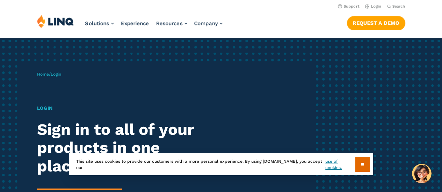 This screenshot has width=442, height=192. Describe the element at coordinates (340, 165) in the screenshot. I see `a: use of cookies.` at that location.